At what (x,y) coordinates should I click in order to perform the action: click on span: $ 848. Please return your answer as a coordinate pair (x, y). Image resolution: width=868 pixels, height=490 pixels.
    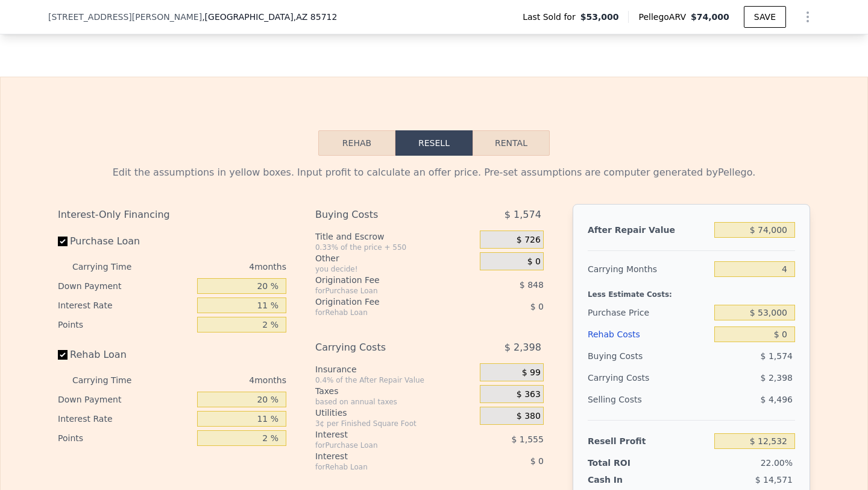
    Looking at the image, I should click on (532, 285).